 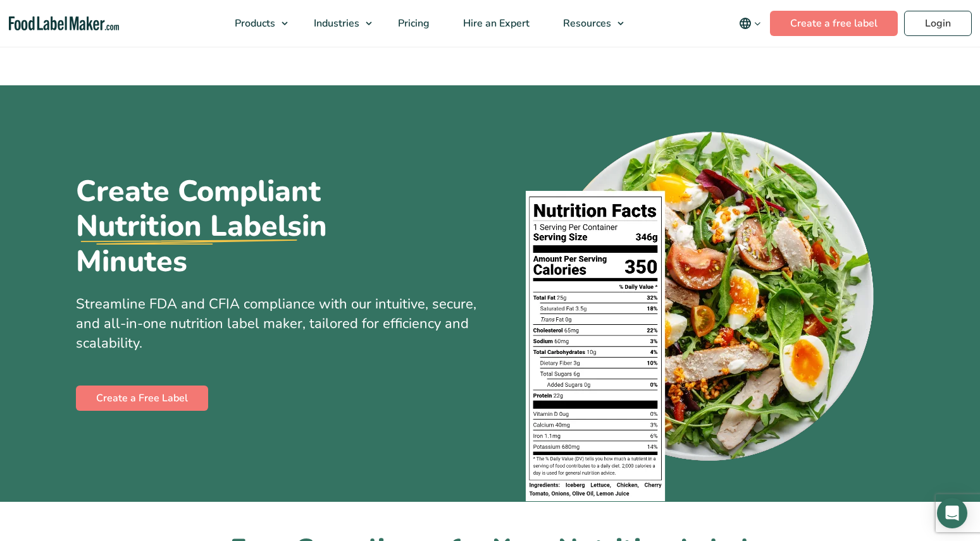 What do you see at coordinates (142, 398) in the screenshot?
I see `a: Create a Free Label` at bounding box center [142, 398].